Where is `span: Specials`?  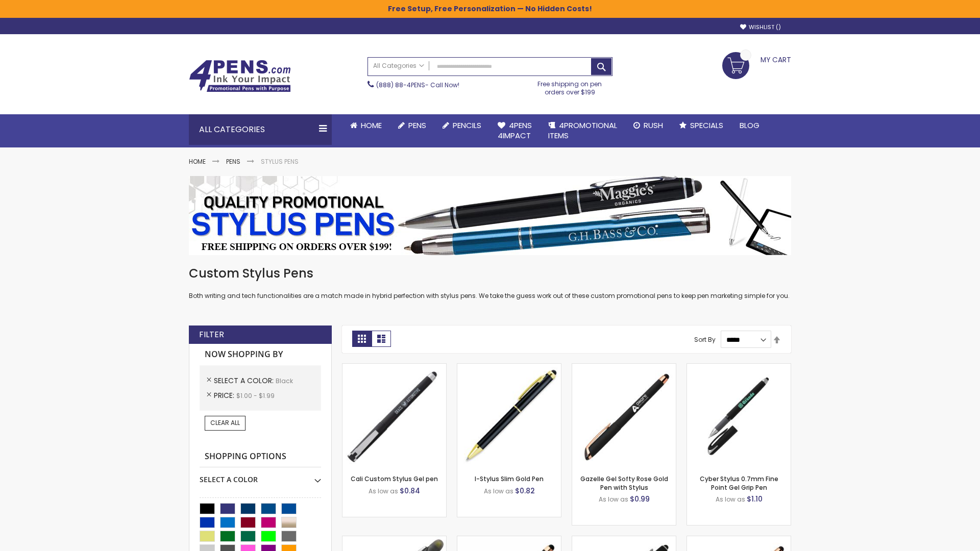 span: Specials is located at coordinates (706, 125).